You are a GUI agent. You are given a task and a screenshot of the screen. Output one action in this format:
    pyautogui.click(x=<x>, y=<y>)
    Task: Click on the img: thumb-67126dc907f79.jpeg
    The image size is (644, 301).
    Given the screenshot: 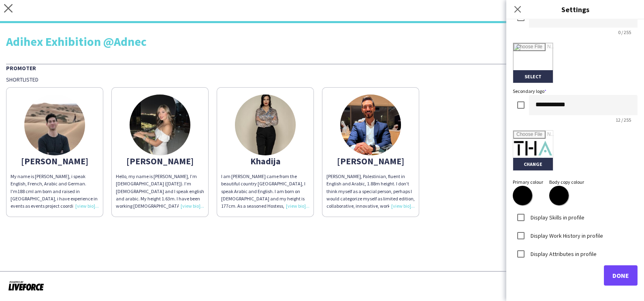 What is the action you would take?
    pyautogui.click(x=265, y=125)
    